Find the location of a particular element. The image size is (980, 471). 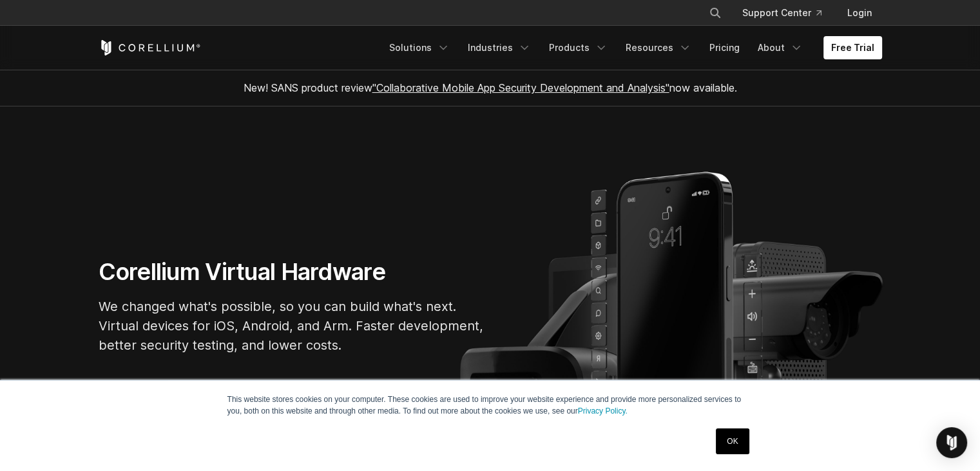

a: Free Trial is located at coordinates (853, 48).